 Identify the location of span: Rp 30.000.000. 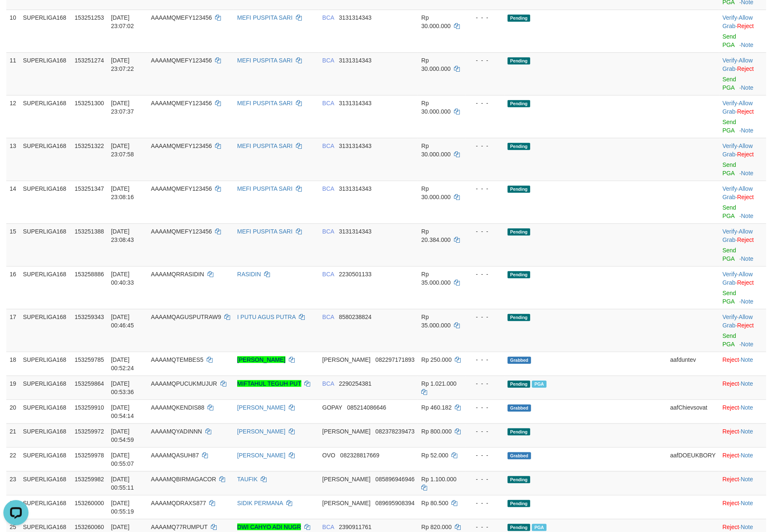
(436, 150).